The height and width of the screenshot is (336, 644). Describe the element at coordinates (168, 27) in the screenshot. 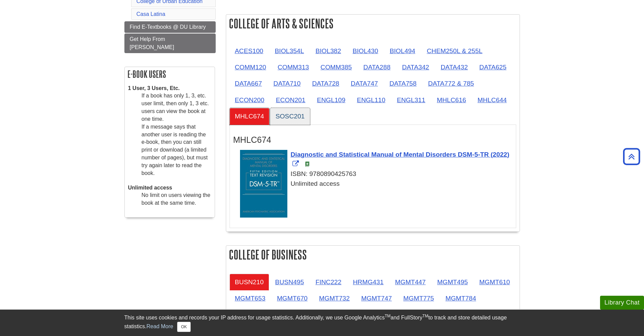

I see `span: Find E-Textbooks @ DU Library` at that location.